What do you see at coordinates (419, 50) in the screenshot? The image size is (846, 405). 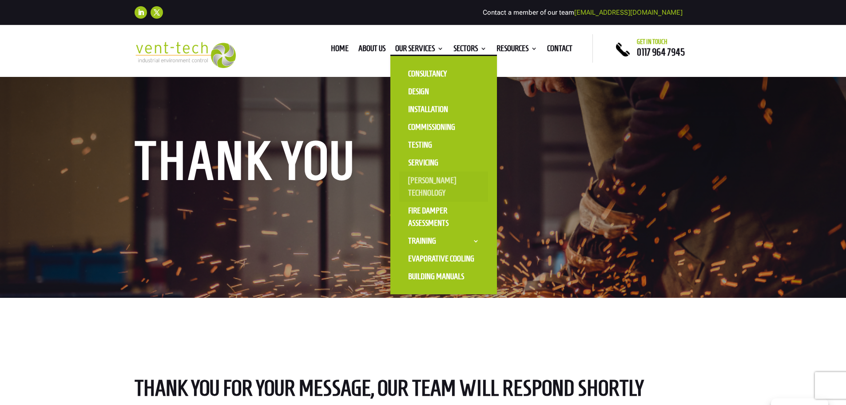 I see `a: Our Services` at bounding box center [419, 50].